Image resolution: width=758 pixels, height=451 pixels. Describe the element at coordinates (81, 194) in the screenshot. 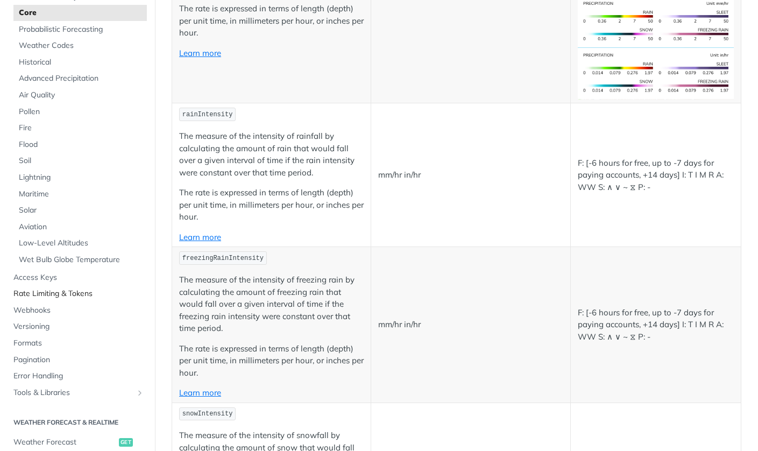

I see `span: Maritime` at that location.